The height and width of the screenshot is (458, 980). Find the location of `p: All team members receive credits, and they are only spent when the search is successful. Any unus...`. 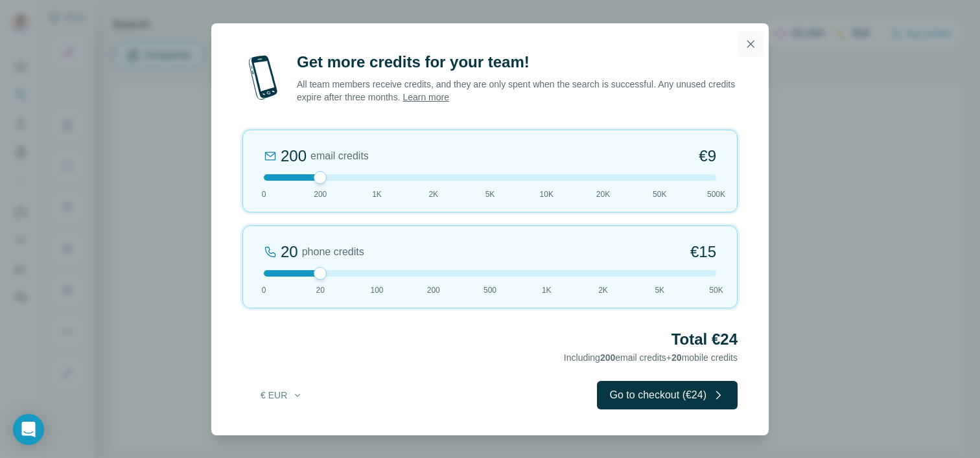

p: All team members receive credits, and they are only spent when the search is successful. Any unus... is located at coordinates (517, 91).